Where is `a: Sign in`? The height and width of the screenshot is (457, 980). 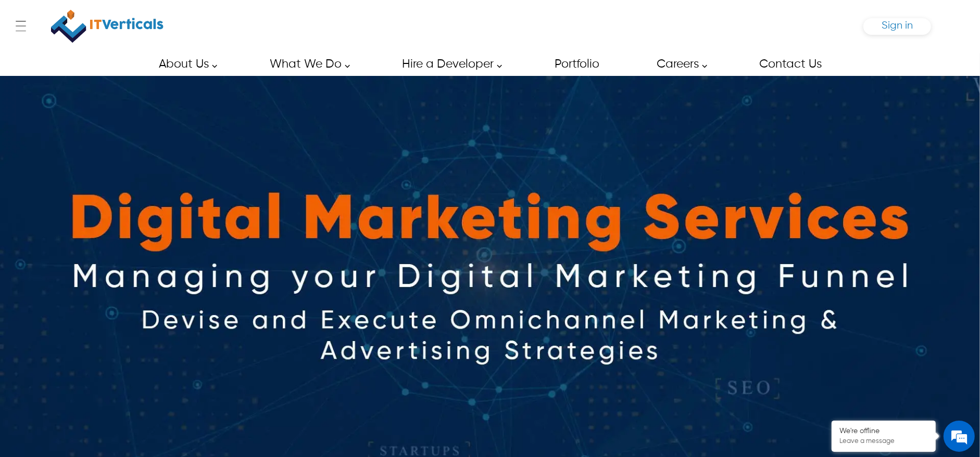
a: Sign in is located at coordinates (898, 26).